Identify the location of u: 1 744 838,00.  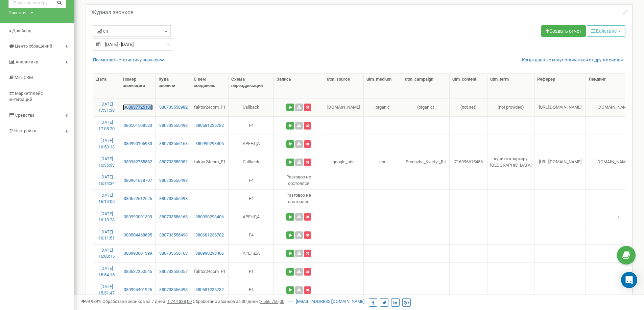
(180, 301).